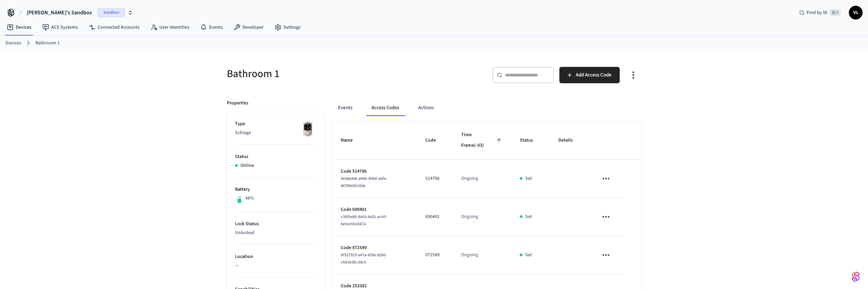 The image size is (868, 289). Describe the element at coordinates (114, 27) in the screenshot. I see `a: Connected Accounts` at that location.